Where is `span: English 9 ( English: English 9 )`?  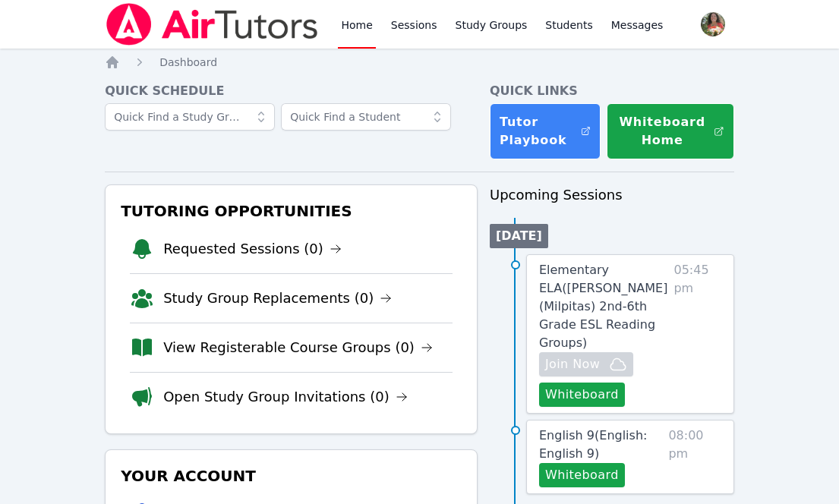 span: English 9 ( English: English 9 ) is located at coordinates (593, 444).